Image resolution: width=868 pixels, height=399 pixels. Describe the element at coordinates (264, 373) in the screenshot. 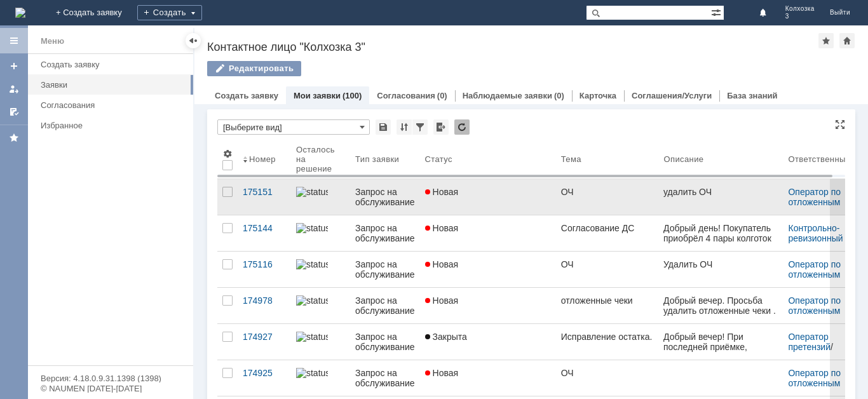

I see `div: 174925` at that location.